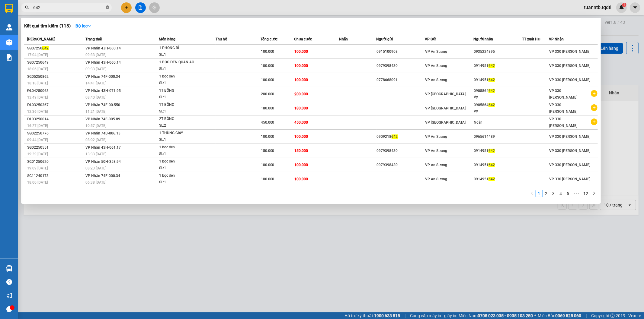  I want to click on div: 1 THÙNG GIẤY, so click(182, 134).